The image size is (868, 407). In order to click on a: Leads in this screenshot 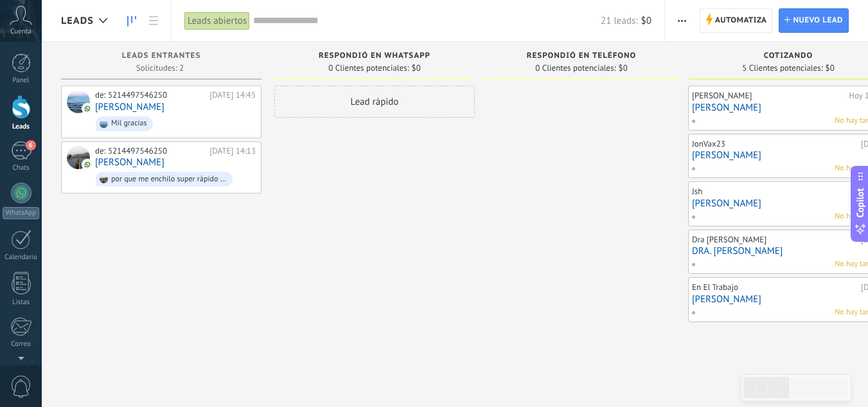, I will do `click(132, 20)`.